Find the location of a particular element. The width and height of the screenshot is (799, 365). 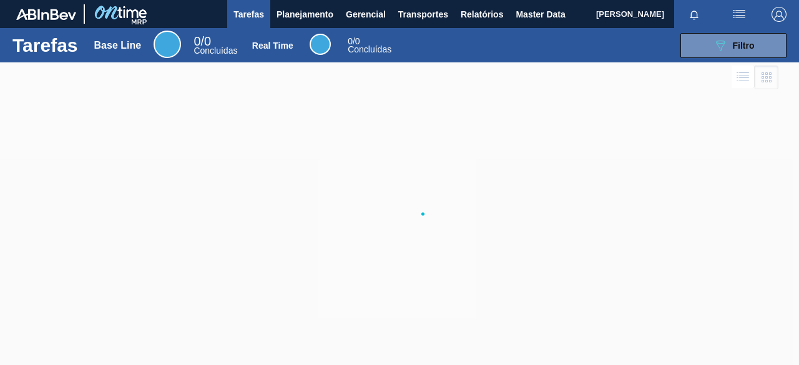

span: Master Data is located at coordinates (540, 14).